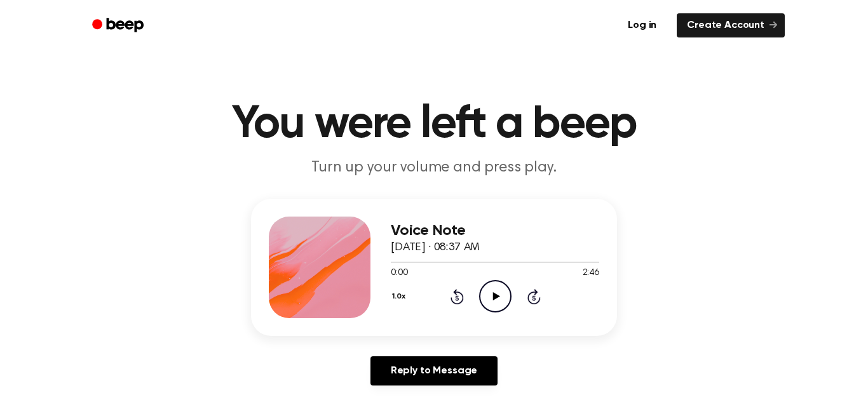  Describe the element at coordinates (495, 231) in the screenshot. I see `h3: Voice Note` at that location.